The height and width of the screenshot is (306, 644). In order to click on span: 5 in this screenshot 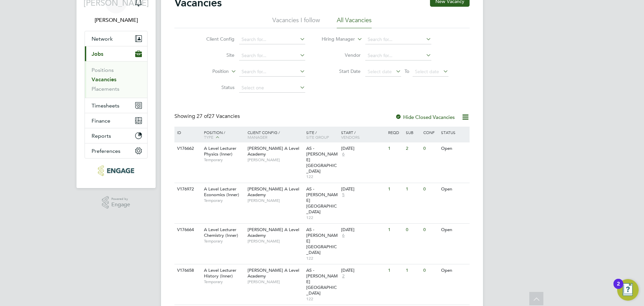, I will do `click(343, 195)`.